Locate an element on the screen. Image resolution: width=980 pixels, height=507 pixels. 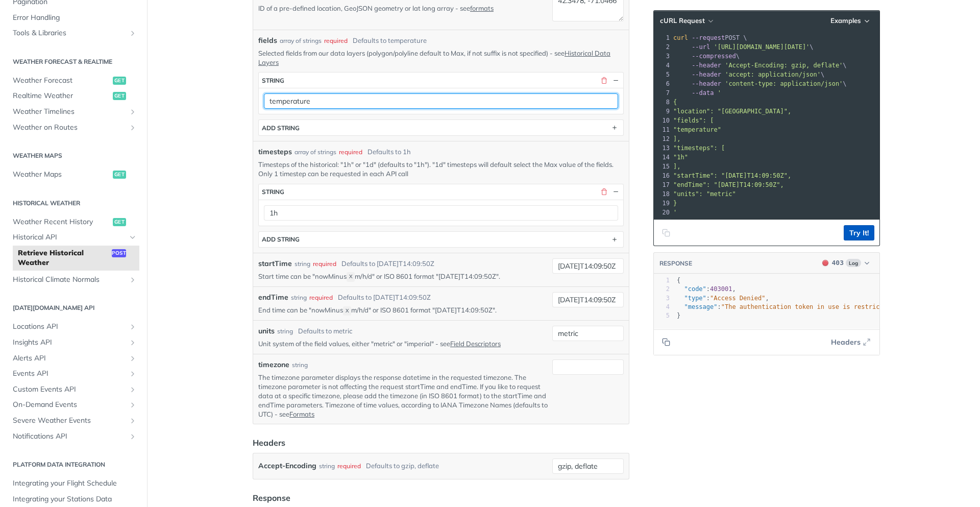
button: RESPONSE is located at coordinates (676, 264).